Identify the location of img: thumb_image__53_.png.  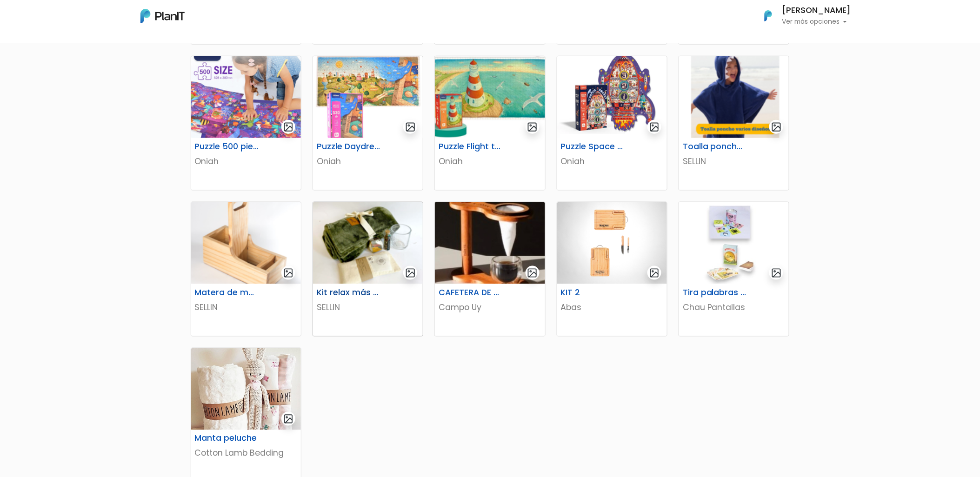
(246, 97).